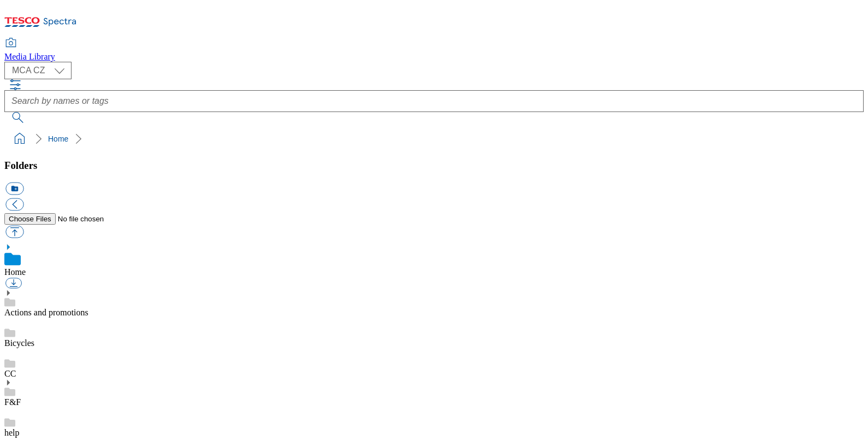 This screenshot has height=440, width=868. What do you see at coordinates (434, 166) in the screenshot?
I see `h3: Folders` at bounding box center [434, 166].